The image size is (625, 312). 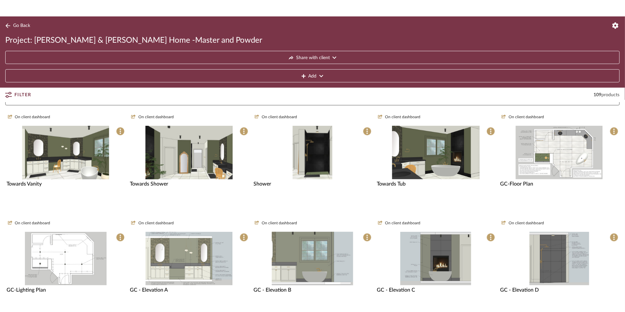 What do you see at coordinates (520, 290) in the screenshot?
I see `span: GC - Elevation D` at bounding box center [520, 290].